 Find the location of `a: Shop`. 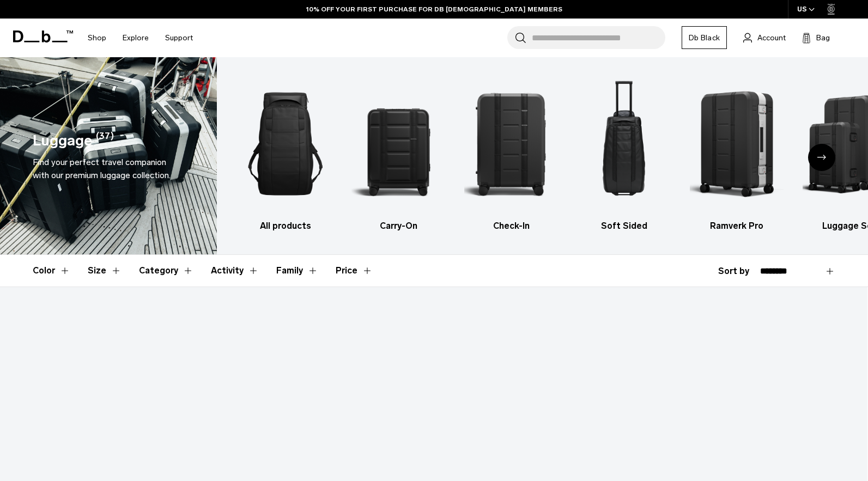

a: Shop is located at coordinates (97, 37).